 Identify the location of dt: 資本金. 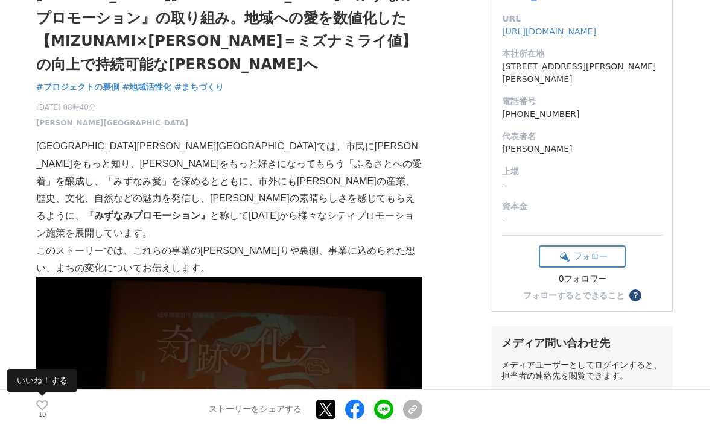
(582, 206).